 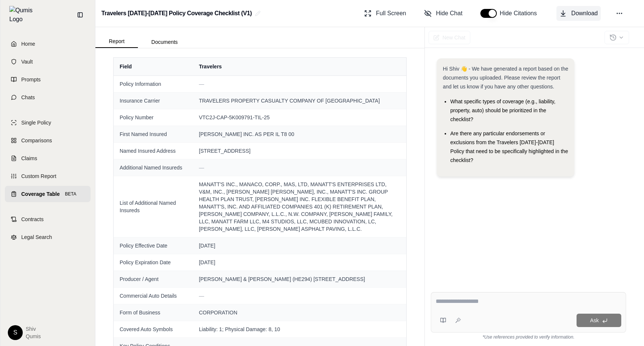 What do you see at coordinates (528, 337) in the screenshot?
I see `div: *Use references provided to verify information.` at bounding box center [528, 337].